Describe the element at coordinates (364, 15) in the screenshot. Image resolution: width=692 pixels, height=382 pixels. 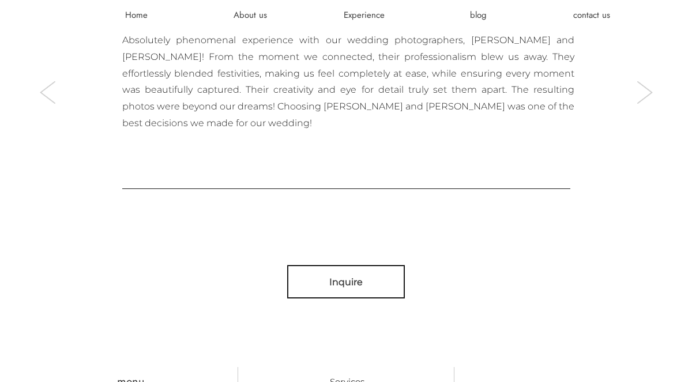
I see `a: Experience` at that location.